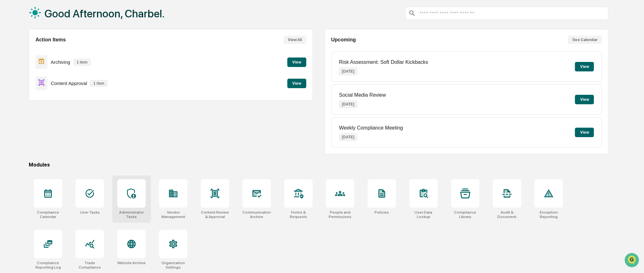  Describe the element at coordinates (548, 215) in the screenshot. I see `div: Exception Reporting` at that location.